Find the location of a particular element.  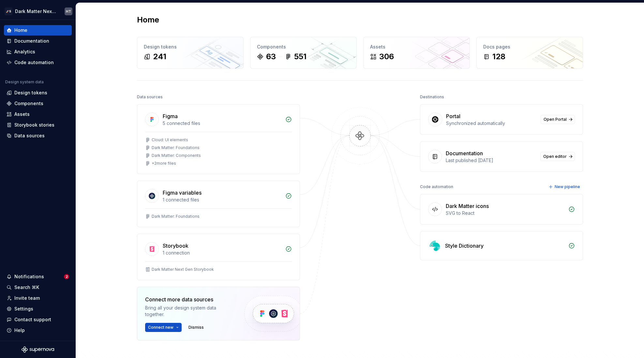

div: Connect more data sources is located at coordinates (189, 300).